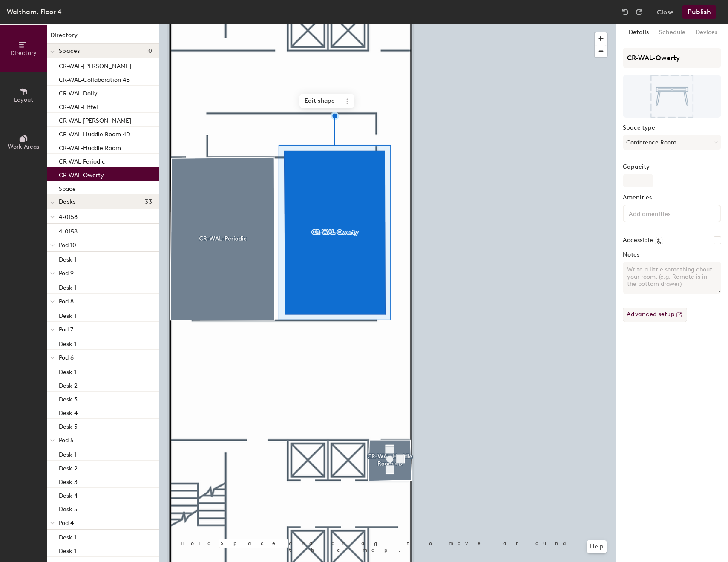 The image size is (728, 562). I want to click on p: Space, so click(67, 188).